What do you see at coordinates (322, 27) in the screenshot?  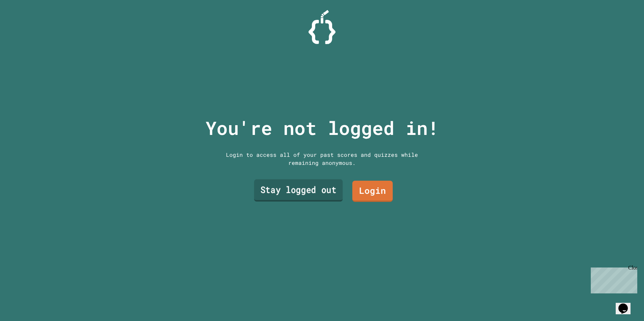 I see `img: Logo.svg` at bounding box center [322, 27].